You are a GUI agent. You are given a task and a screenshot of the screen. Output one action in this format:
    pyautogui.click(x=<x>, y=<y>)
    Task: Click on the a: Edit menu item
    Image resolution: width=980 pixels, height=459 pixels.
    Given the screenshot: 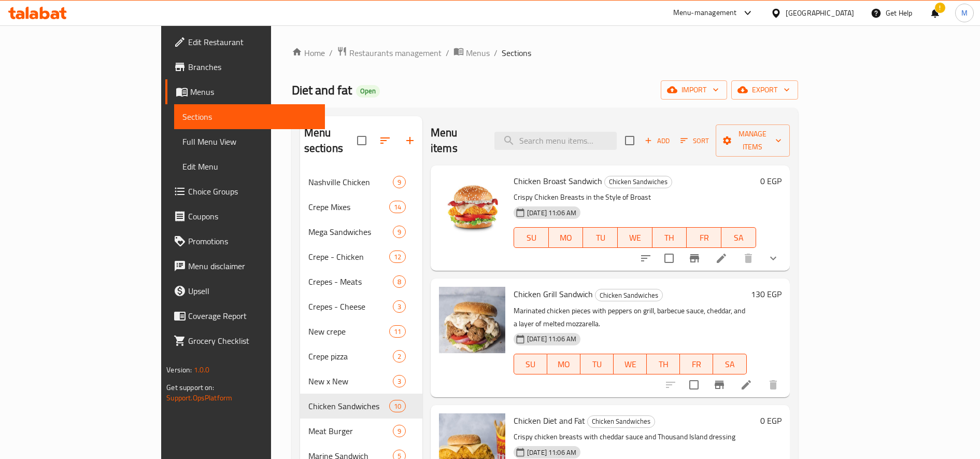 What is the action you would take?
    pyautogui.click(x=722, y=258)
    